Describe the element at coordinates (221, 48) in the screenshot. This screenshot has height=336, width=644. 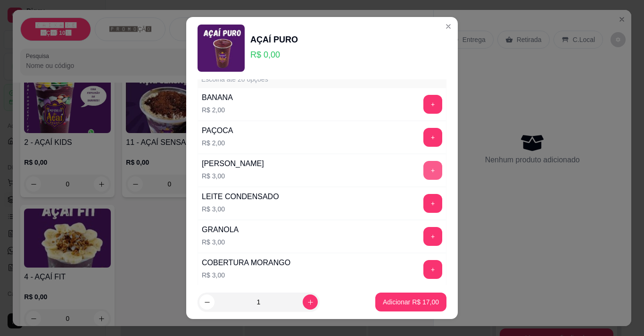
I see `img: product-image` at that location.